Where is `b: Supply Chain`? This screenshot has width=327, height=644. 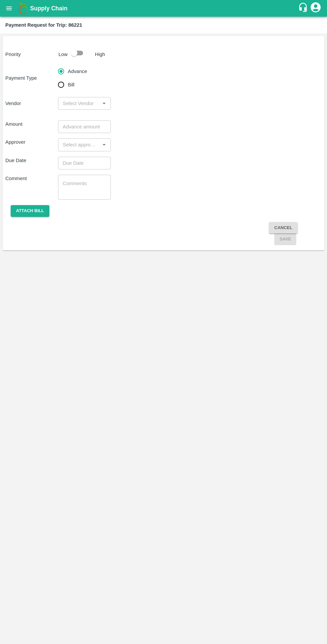 b: Supply Chain is located at coordinates (49, 8).